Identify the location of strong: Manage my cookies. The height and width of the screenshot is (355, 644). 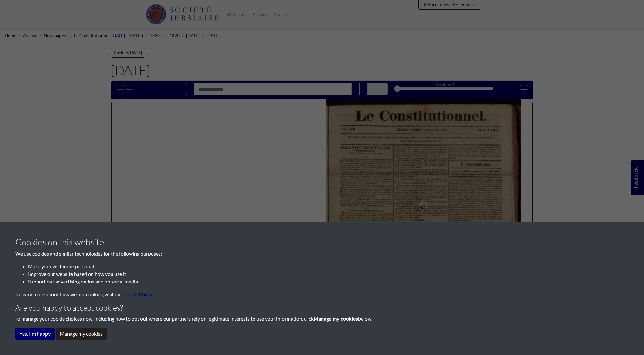
(336, 318).